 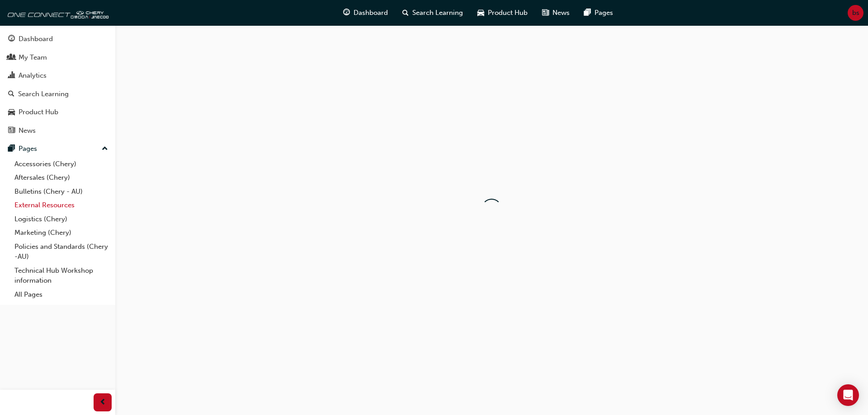 I want to click on a: Dashboard, so click(x=57, y=39).